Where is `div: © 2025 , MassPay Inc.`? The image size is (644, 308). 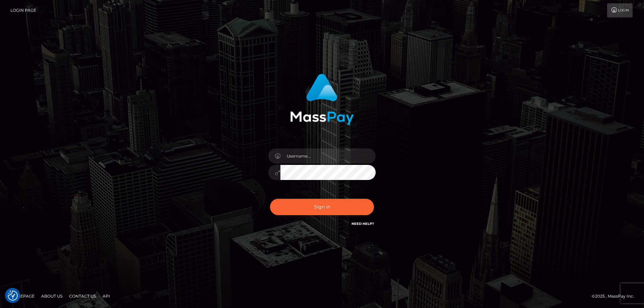 div: © 2025 , MassPay Inc. is located at coordinates (615, 296).